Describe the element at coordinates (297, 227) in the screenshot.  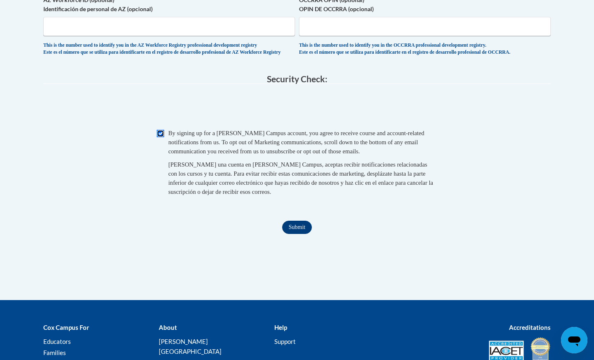
I see `input: Submit` at that location.